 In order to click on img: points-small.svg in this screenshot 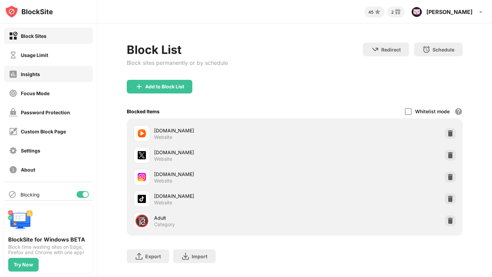, I will do `click(378, 12)`.